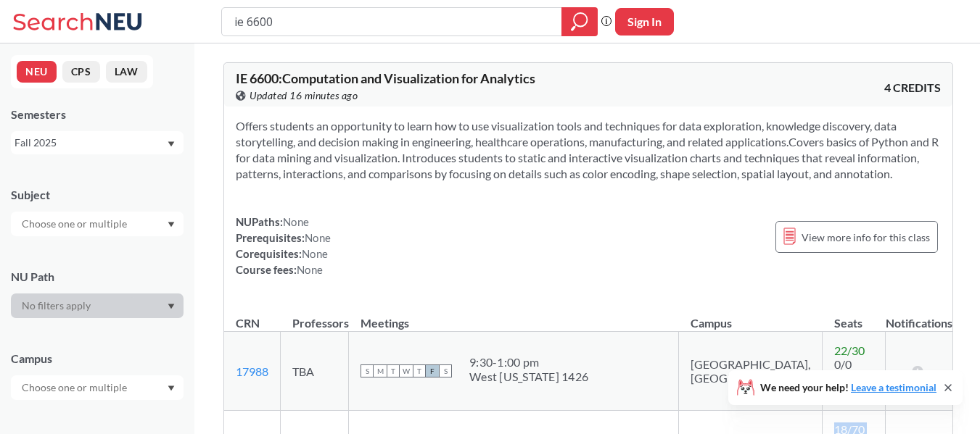  What do you see at coordinates (380, 371) in the screenshot?
I see `span: M` at bounding box center [380, 371].